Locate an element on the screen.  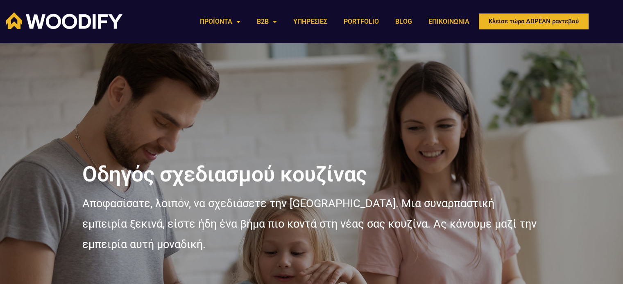
a: BLOG is located at coordinates (403, 22).